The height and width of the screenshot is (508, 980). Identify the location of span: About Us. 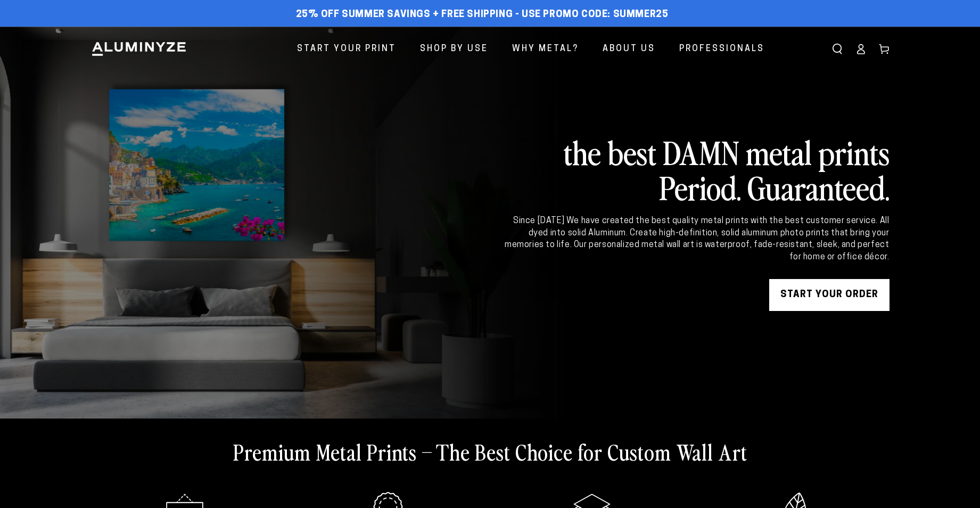
(629, 49).